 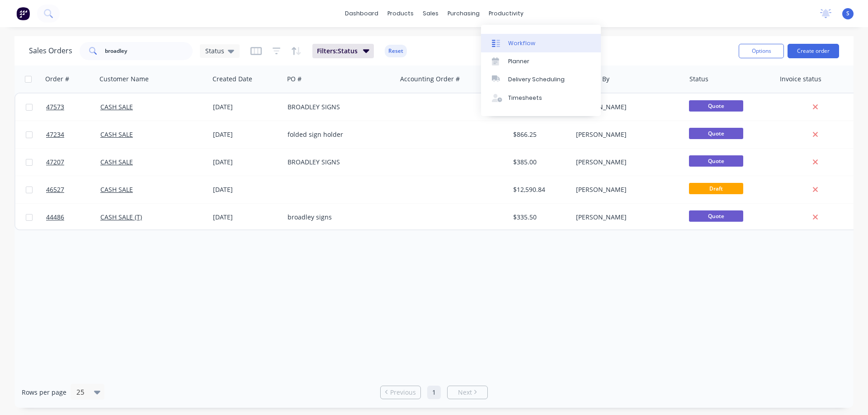 I want to click on div: productivity, so click(x=506, y=13).